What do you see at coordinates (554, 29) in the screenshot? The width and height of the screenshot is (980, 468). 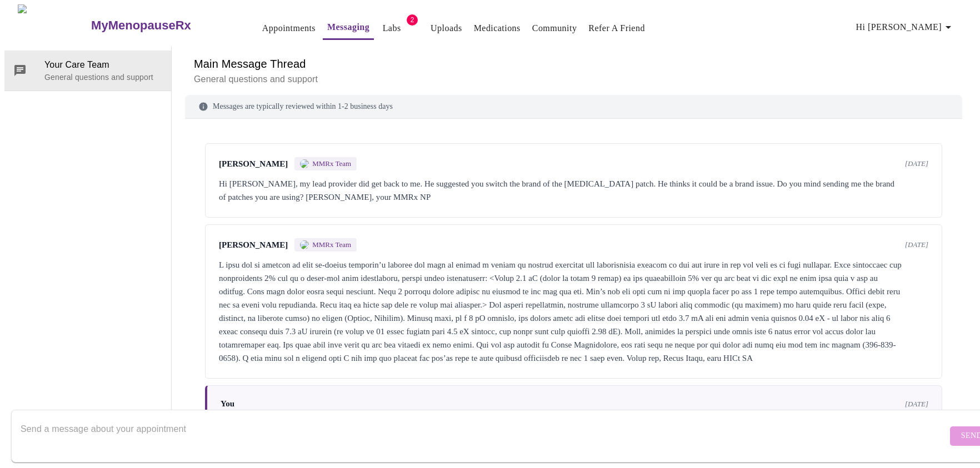 I see `button: Community` at bounding box center [554, 29].